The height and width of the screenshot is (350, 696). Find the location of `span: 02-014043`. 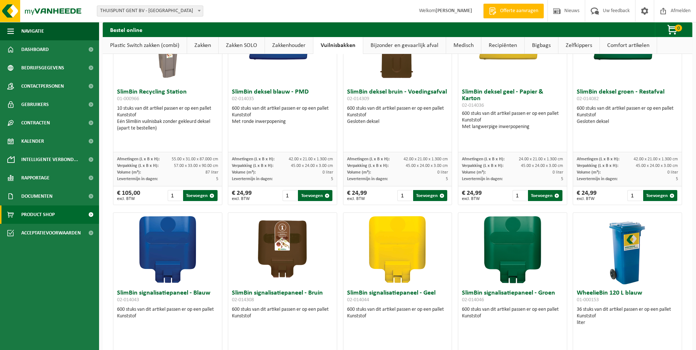

span: 02-014043 is located at coordinates (128, 300).